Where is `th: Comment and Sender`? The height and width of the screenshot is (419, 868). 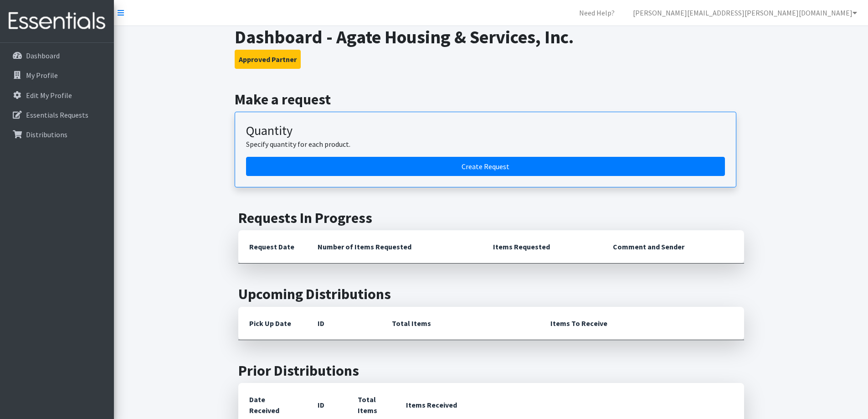
th: Comment and Sender is located at coordinates (673, 247).